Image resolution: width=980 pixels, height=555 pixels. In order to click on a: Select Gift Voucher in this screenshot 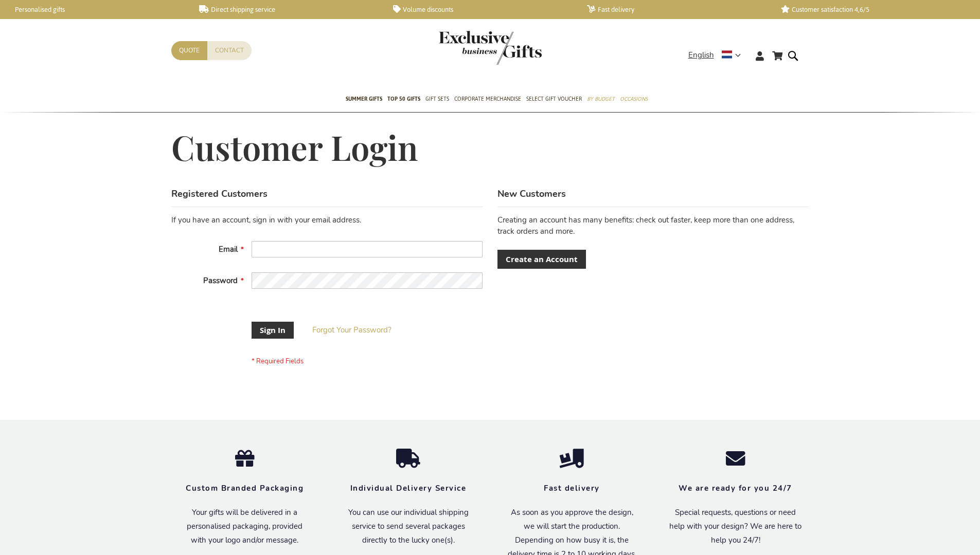, I will do `click(554, 100)`.